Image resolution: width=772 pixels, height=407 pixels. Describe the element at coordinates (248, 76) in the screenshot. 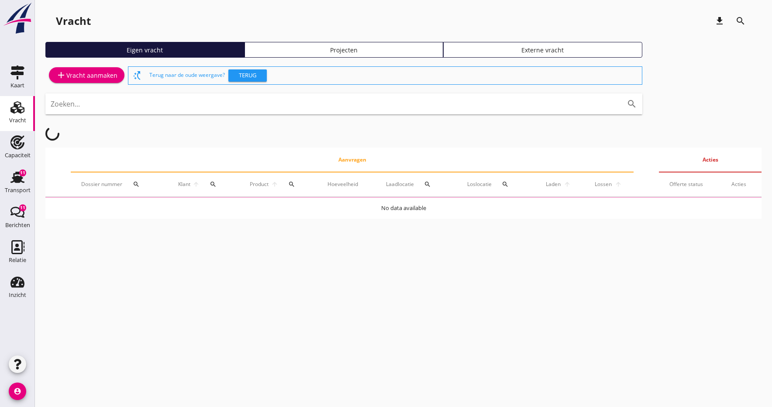

I see `div: Terug` at that location.